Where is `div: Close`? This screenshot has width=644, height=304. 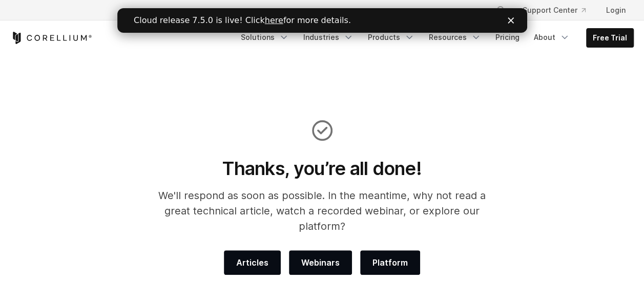
div: Close is located at coordinates (395, 13).